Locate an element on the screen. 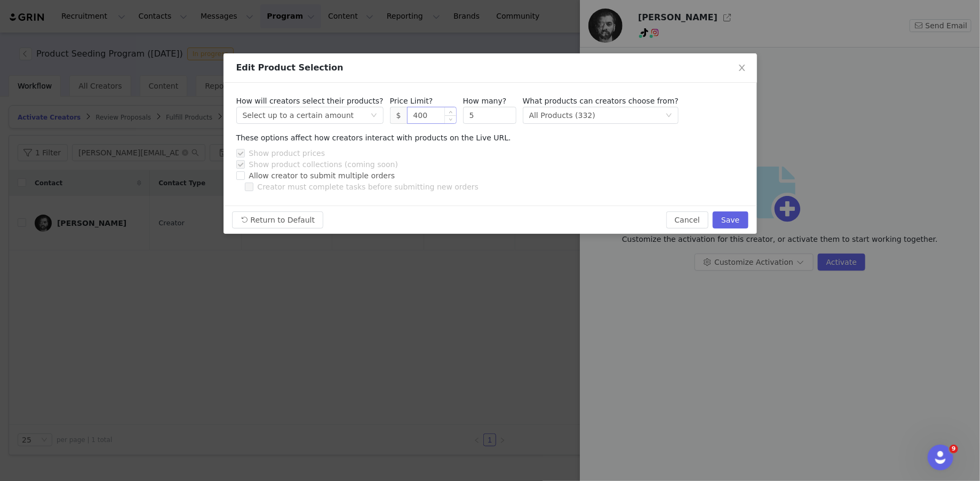  div: All Products (332) is located at coordinates (563, 115).